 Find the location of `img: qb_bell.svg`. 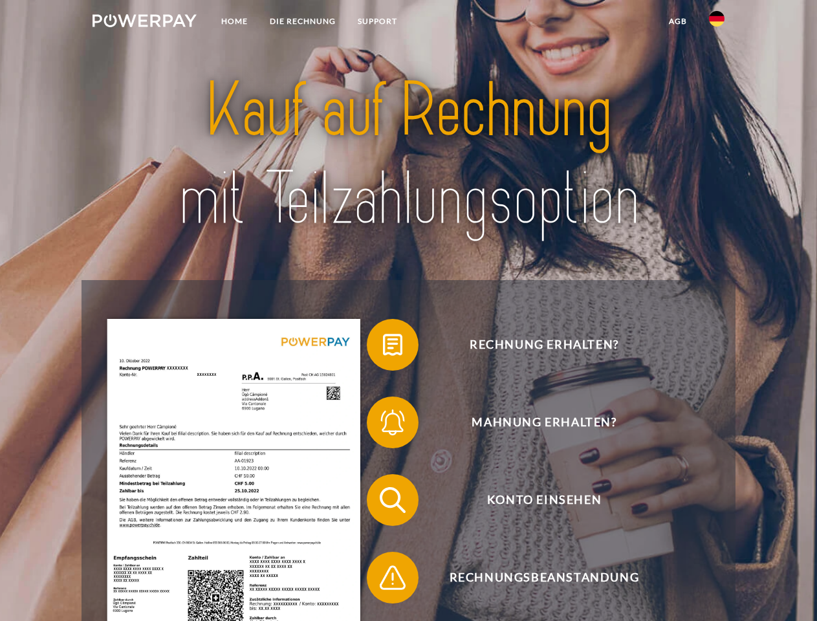

img: qb_bell.svg is located at coordinates (393, 423).